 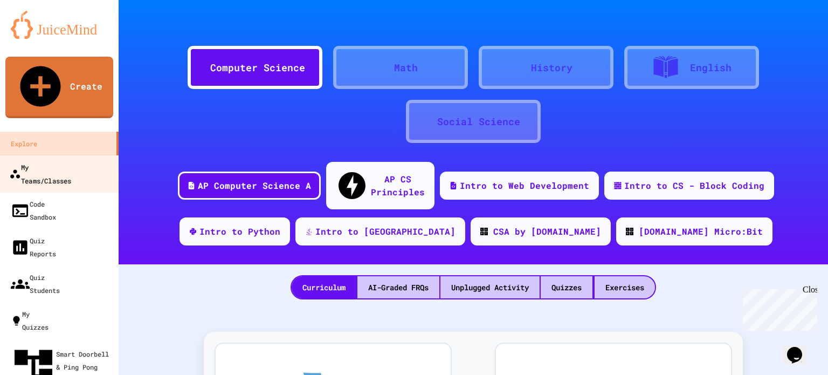 I want to click on div: Unplugged Activity, so click(x=490, y=287).